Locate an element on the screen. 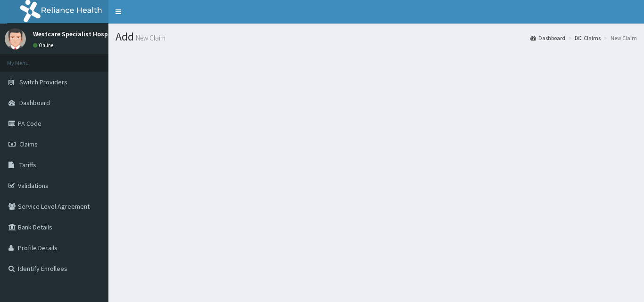 The width and height of the screenshot is (644, 302). span: Tariffs is located at coordinates (28, 165).